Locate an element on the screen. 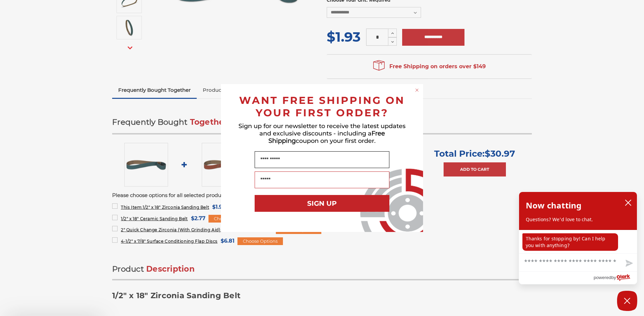 The width and height of the screenshot is (644, 316). span: by is located at coordinates (614, 278).